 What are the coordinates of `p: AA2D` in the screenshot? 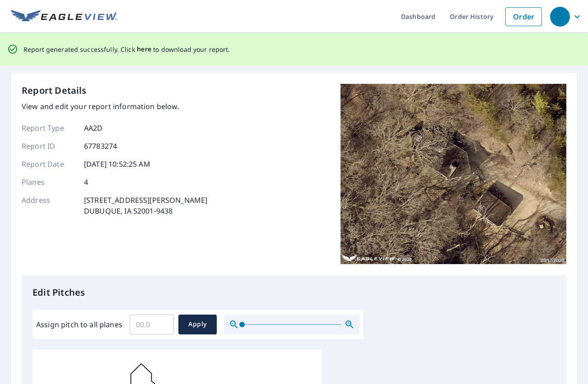 It's located at (94, 128).